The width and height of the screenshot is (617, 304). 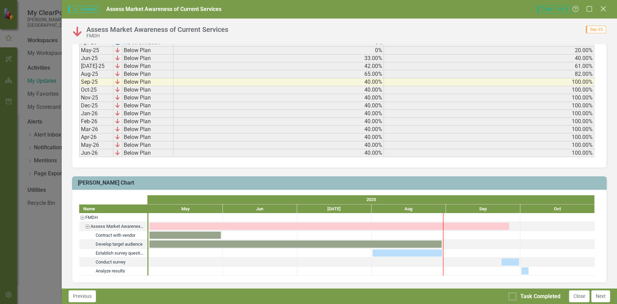 I want to click on span: Task 1 of 4, so click(x=554, y=9).